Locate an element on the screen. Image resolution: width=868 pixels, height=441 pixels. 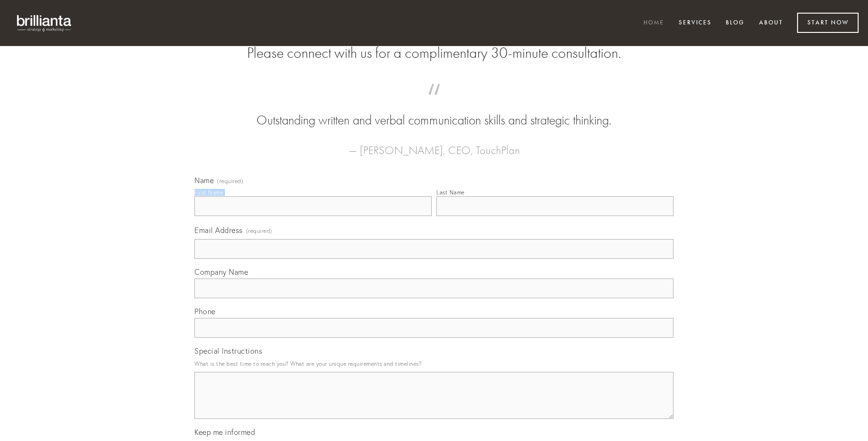
img: brillianta - research, strategy, marketing is located at coordinates (45, 23).